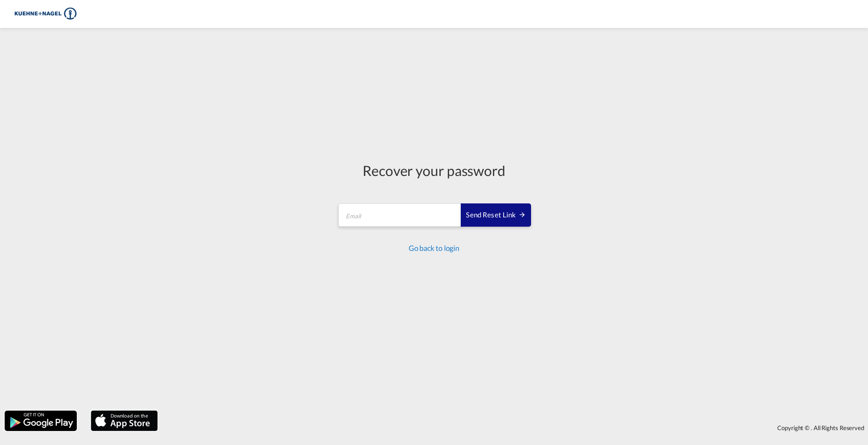 The width and height of the screenshot is (868, 445). What do you see at coordinates (515, 428) in the screenshot?
I see `div: Copyright © . All Rights Reserved` at bounding box center [515, 428].